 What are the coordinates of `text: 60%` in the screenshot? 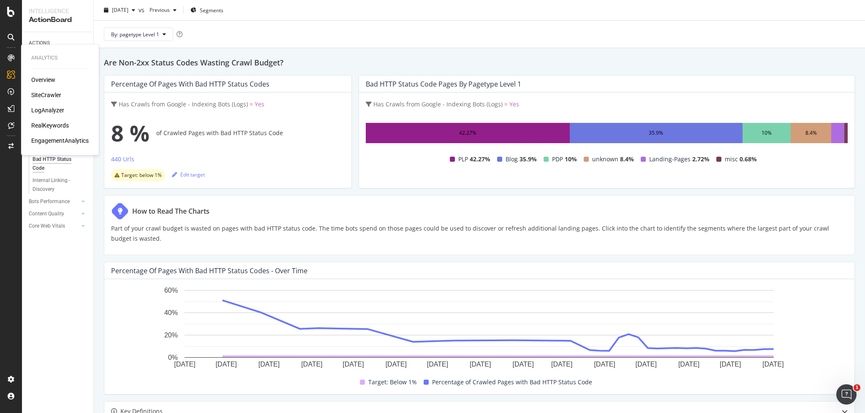 It's located at (171, 290).